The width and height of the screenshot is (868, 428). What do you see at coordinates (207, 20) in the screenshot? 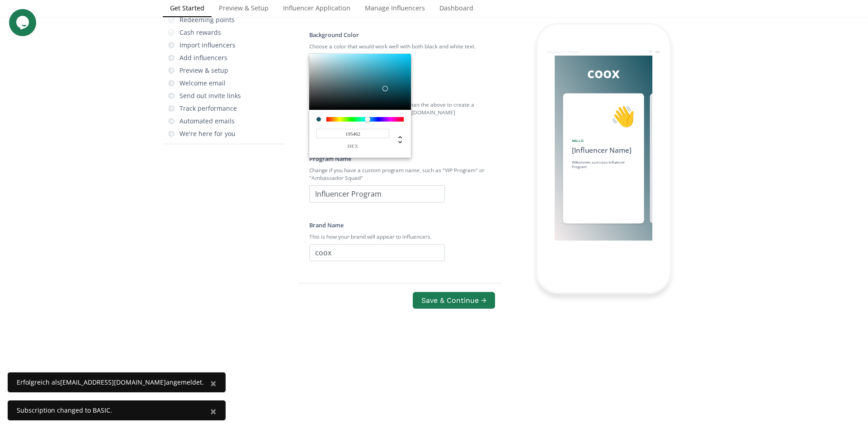
I see `div: Redeeming points` at bounding box center [207, 20].